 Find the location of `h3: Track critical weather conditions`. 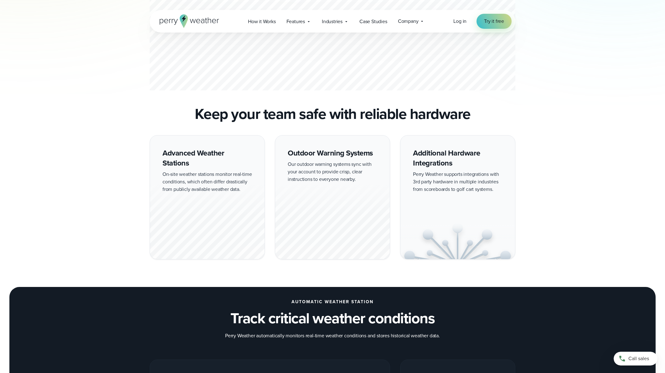

h3: Track critical weather conditions is located at coordinates (333, 319).